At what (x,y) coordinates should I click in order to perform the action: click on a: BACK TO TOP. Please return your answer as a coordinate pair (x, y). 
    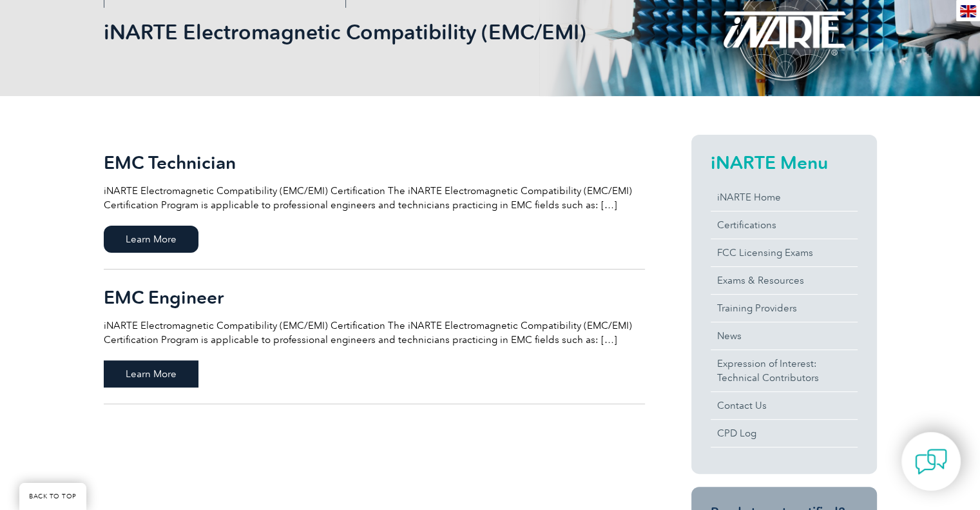
    Looking at the image, I should click on (52, 496).